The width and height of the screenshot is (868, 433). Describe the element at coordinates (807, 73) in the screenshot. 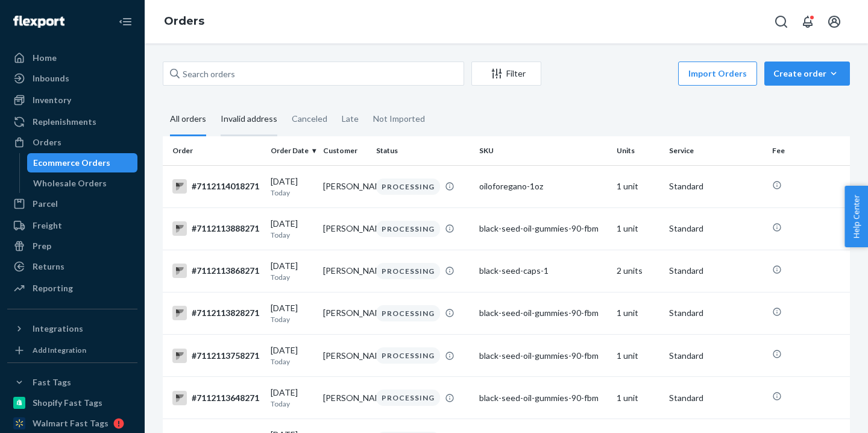

I see `button: Create order` at that location.